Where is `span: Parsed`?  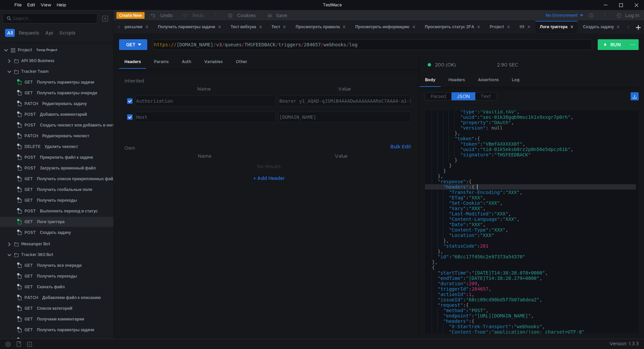
span: Parsed is located at coordinates (438, 96).